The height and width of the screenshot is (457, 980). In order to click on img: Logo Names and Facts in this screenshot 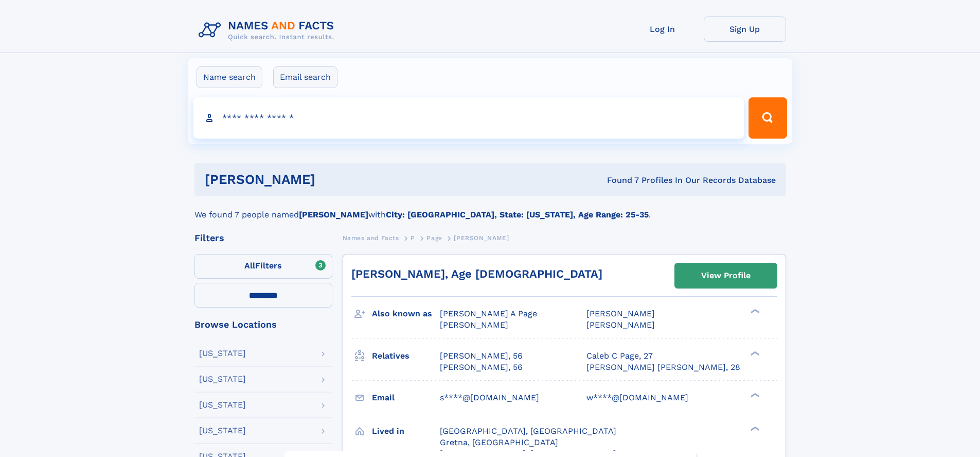, I will do `click(269, 31)`.